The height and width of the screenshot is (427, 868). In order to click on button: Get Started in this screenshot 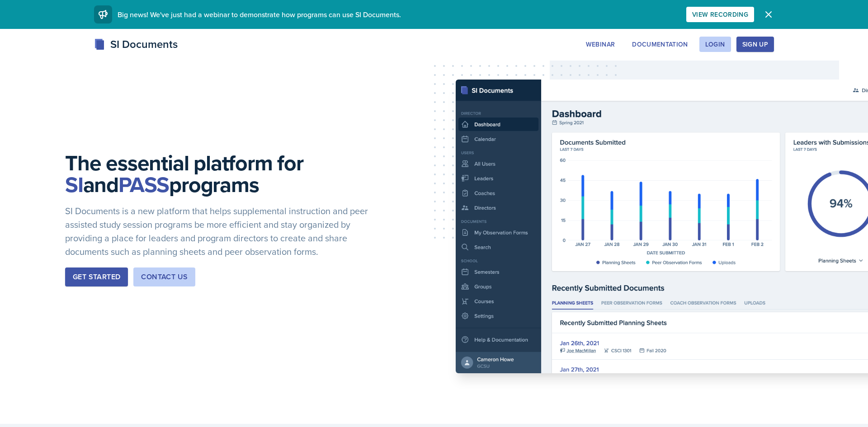, I will do `click(97, 277)`.